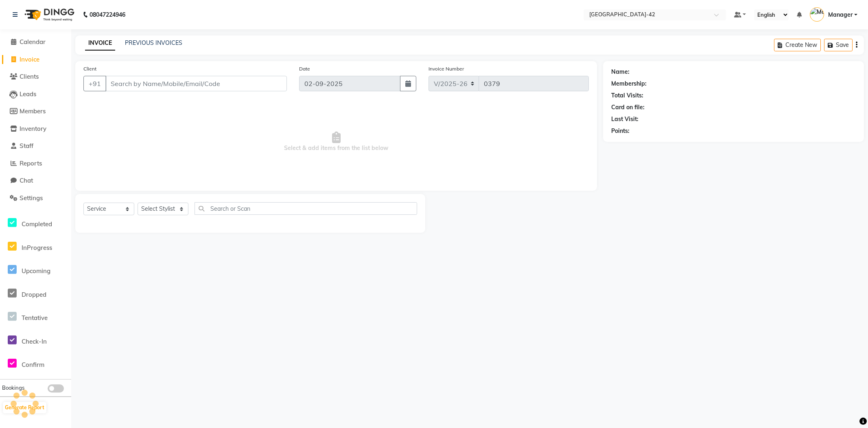 This screenshot has height=428, width=868. I want to click on a: Members, so click(35, 112).